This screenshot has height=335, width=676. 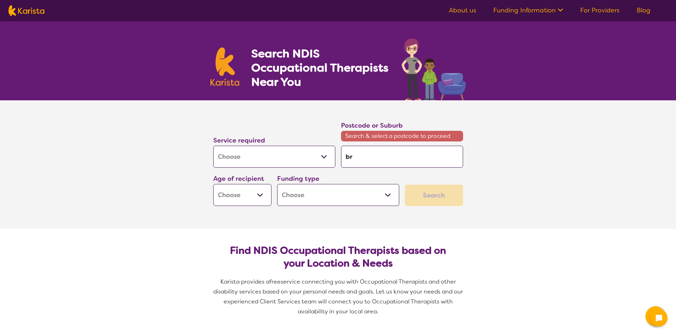 What do you see at coordinates (528, 10) in the screenshot?
I see `a: Funding Information` at bounding box center [528, 10].